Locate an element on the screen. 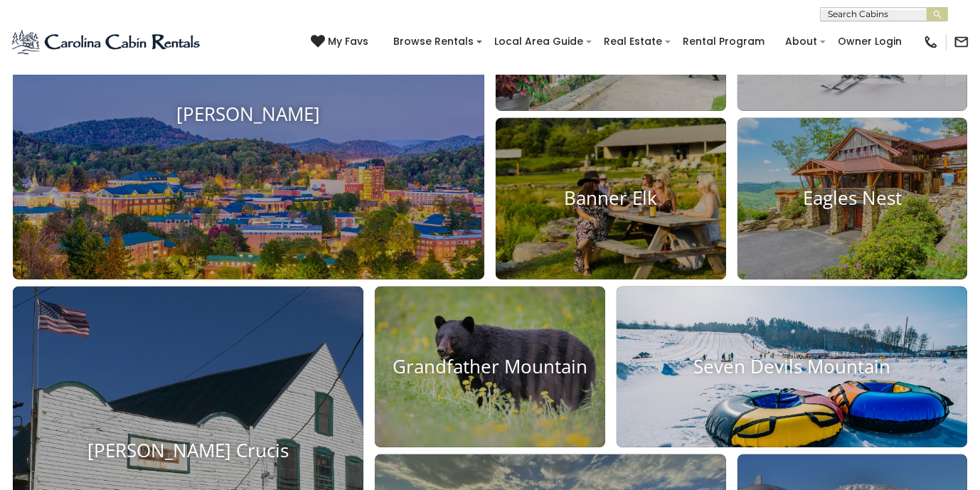  h4: Banner Elk is located at coordinates (611, 199).